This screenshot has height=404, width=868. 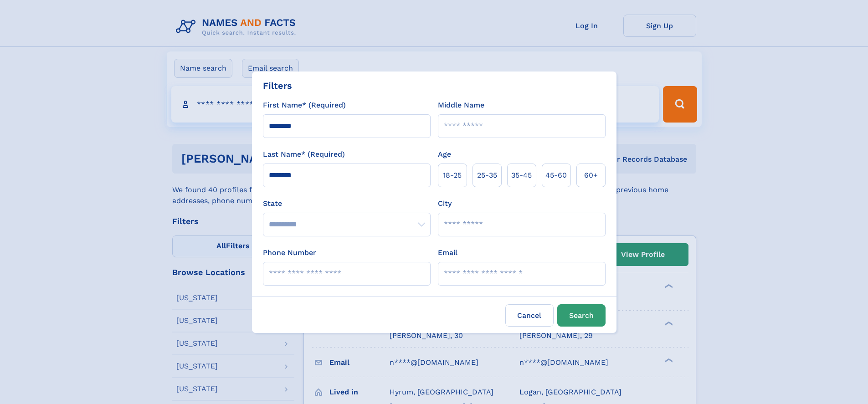 I want to click on span: 18‑25, so click(x=452, y=175).